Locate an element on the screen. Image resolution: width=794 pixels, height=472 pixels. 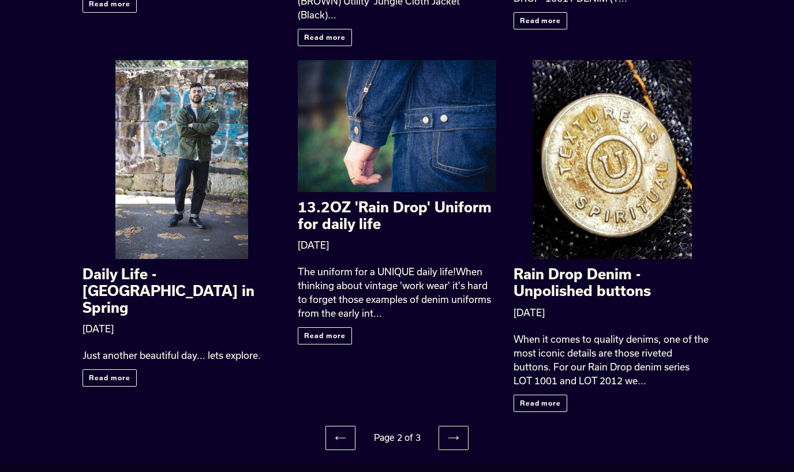
div: The uniform for a UNIQUE daily life!When thinking about vintage 'work wear' it's hard to forget t... is located at coordinates (397, 293).